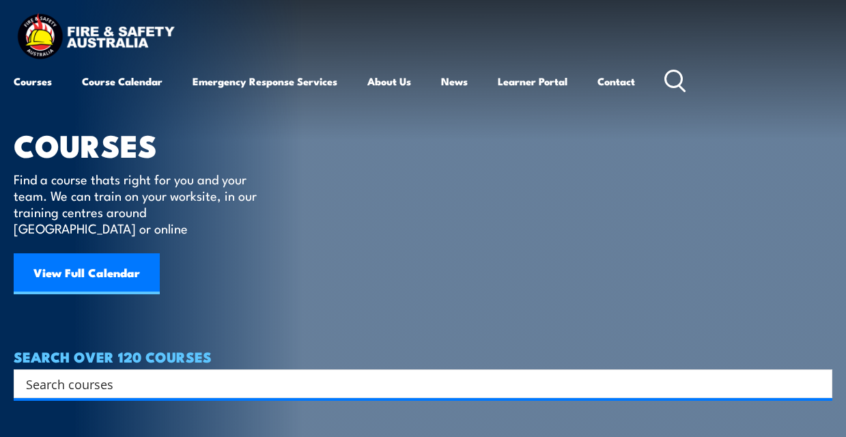  What do you see at coordinates (818, 384) in the screenshot?
I see `button: Search magnifier button` at bounding box center [818, 384].